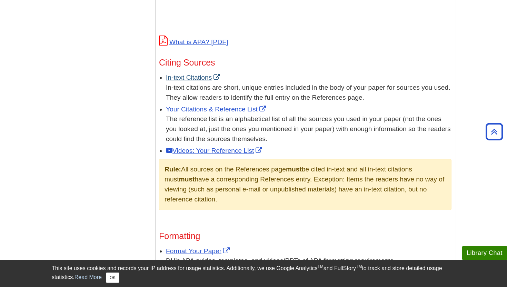 This screenshot has height=287, width=507. Describe the element at coordinates (309, 261) in the screenshot. I see `div: DU's APA guides, templates, and videos/PPTs of APA formatting requirements.` at that location.